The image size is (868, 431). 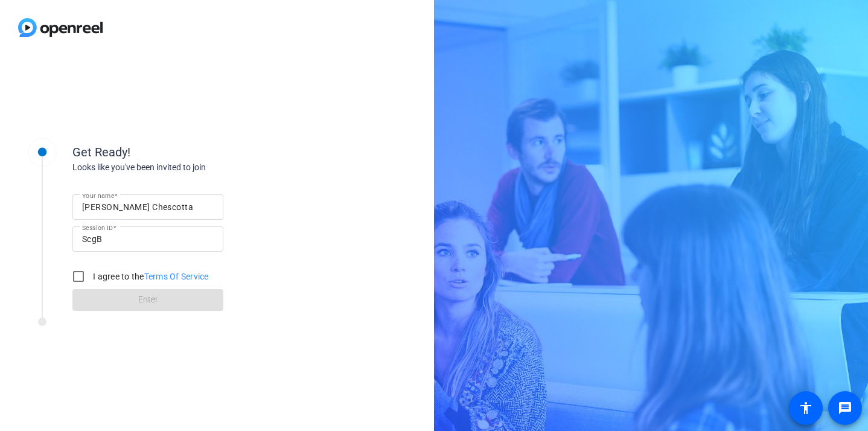 What do you see at coordinates (845, 408) in the screenshot?
I see `mat-icon: message` at bounding box center [845, 408].